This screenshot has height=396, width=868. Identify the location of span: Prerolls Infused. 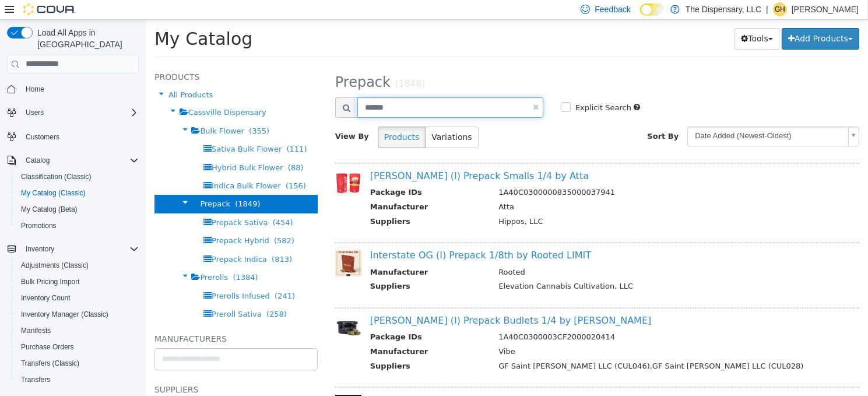
(95, 275).